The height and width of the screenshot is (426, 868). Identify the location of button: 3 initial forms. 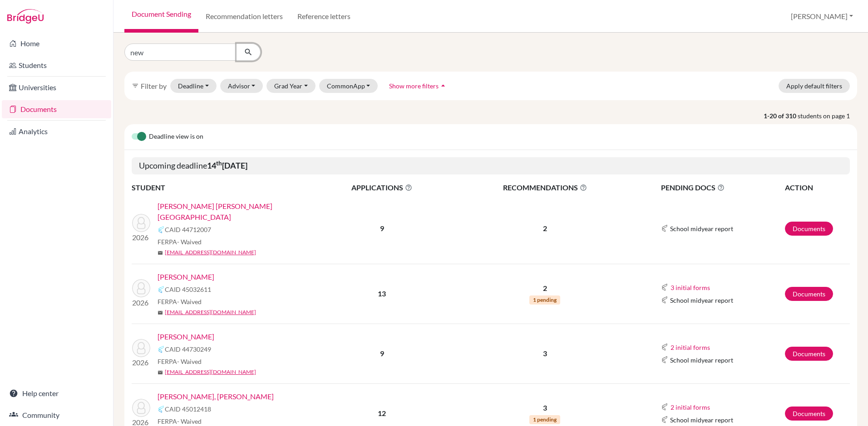
(690, 288).